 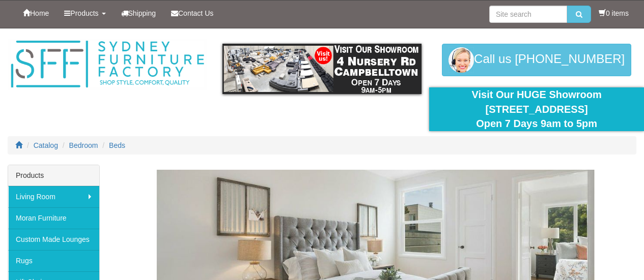 I want to click on li: 0 items, so click(x=613, y=13).